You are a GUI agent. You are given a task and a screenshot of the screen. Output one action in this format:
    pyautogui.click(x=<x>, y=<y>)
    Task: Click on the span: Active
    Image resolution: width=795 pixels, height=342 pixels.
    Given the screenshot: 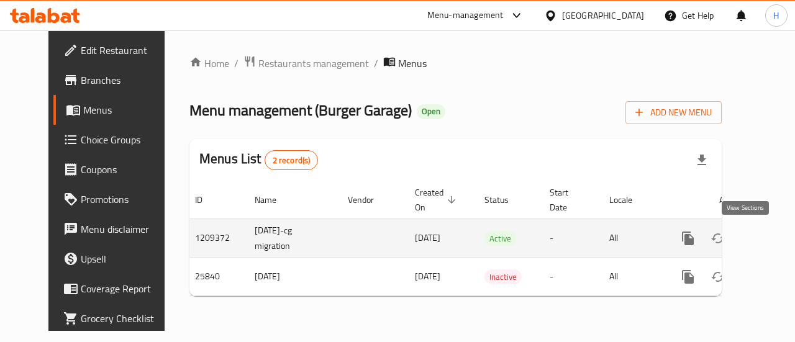 What is the action you would take?
    pyautogui.click(x=500, y=239)
    